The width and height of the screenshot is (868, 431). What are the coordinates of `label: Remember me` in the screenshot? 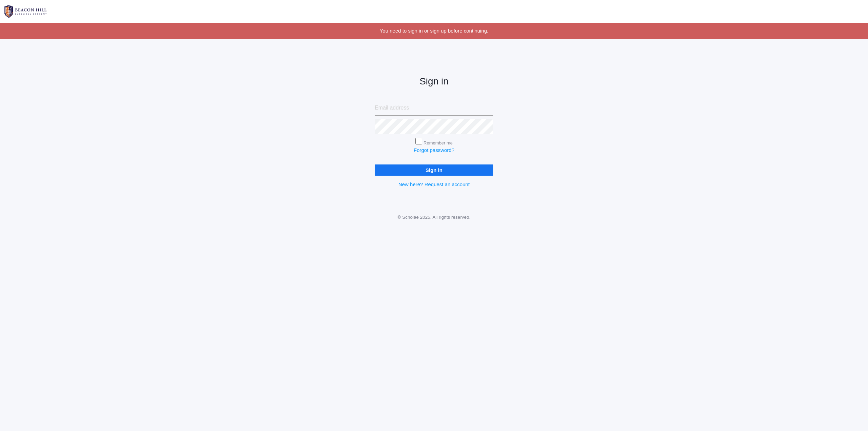 It's located at (438, 143).